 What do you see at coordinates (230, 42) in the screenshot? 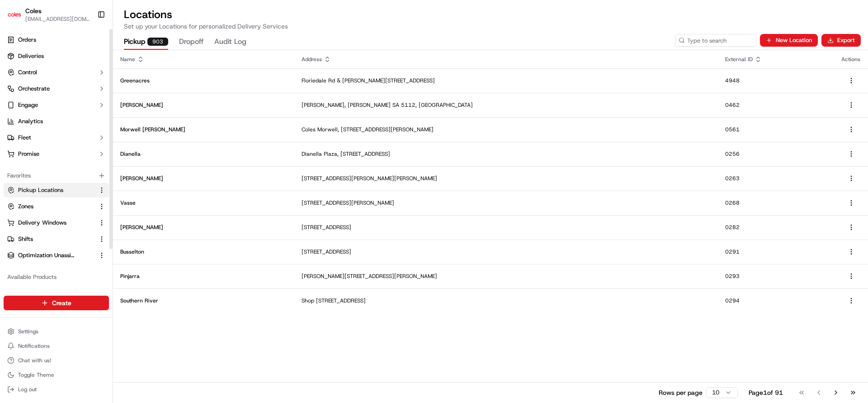
I see `button: Audit Log` at bounding box center [230, 42].